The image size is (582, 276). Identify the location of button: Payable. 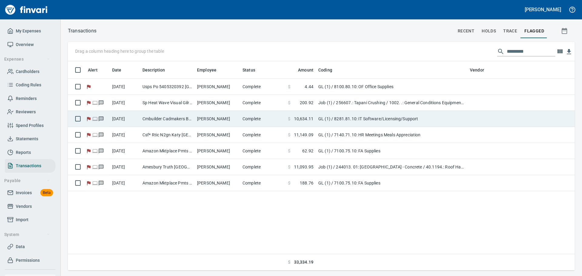
(27, 181).